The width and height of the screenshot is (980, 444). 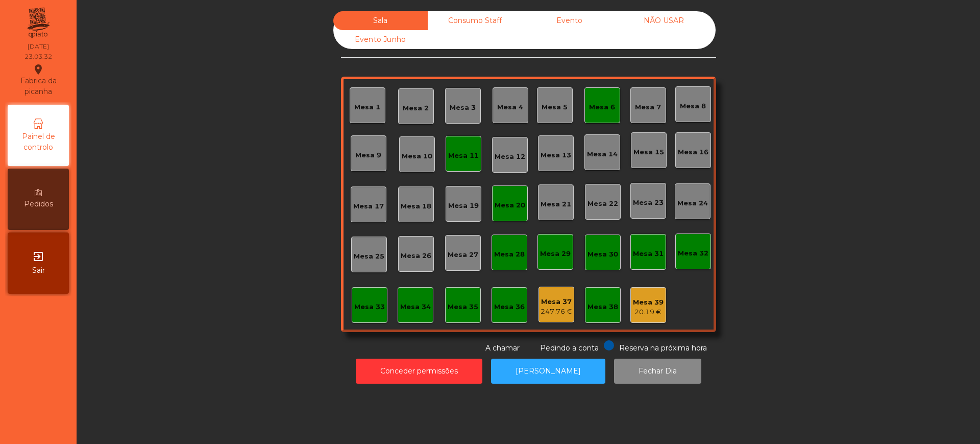 I want to click on div: Mesa 21, so click(x=556, y=205).